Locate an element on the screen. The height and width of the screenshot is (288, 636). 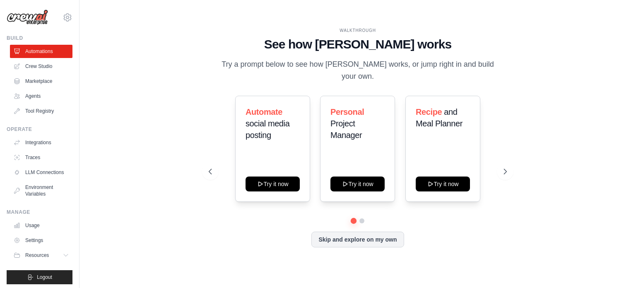
a: Usage is located at coordinates (41, 225).